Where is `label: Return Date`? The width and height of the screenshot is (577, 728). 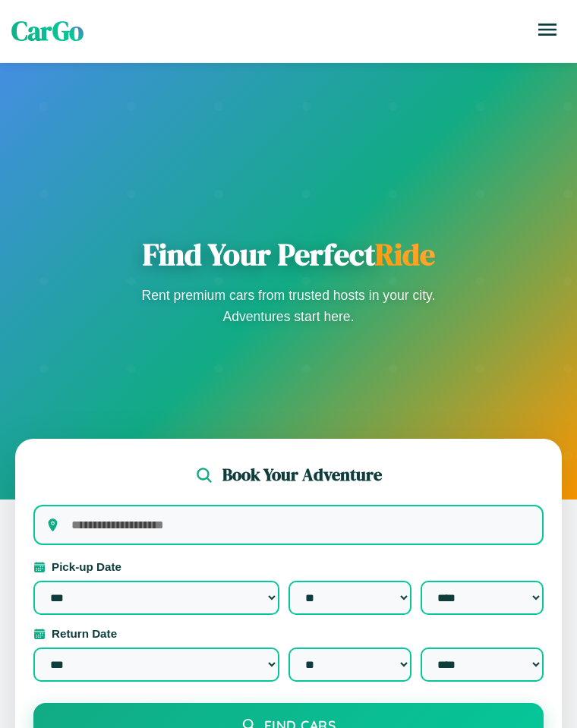 label: Return Date is located at coordinates (288, 634).